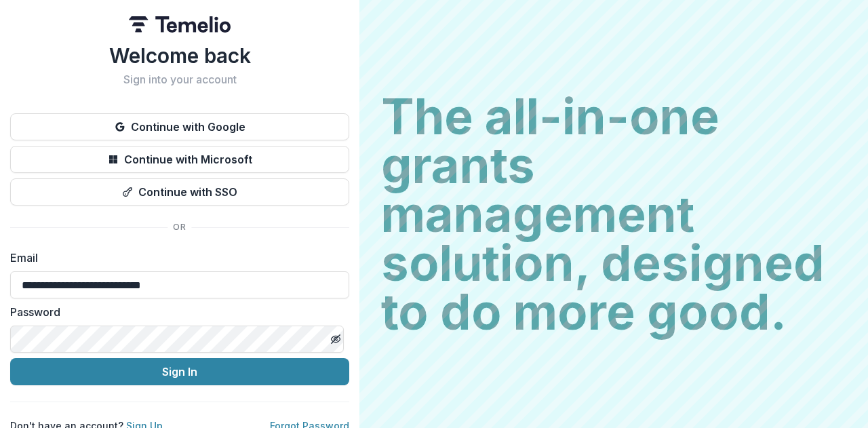 The width and height of the screenshot is (868, 428). What do you see at coordinates (180, 372) in the screenshot?
I see `button: Sign In` at bounding box center [180, 372].